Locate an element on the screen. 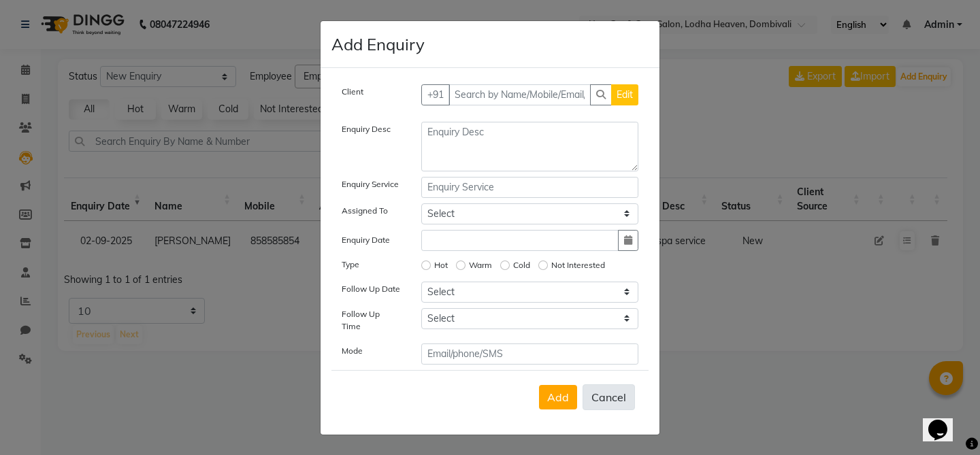 The height and width of the screenshot is (455, 980). input: Enquiry Service is located at coordinates (530, 187).